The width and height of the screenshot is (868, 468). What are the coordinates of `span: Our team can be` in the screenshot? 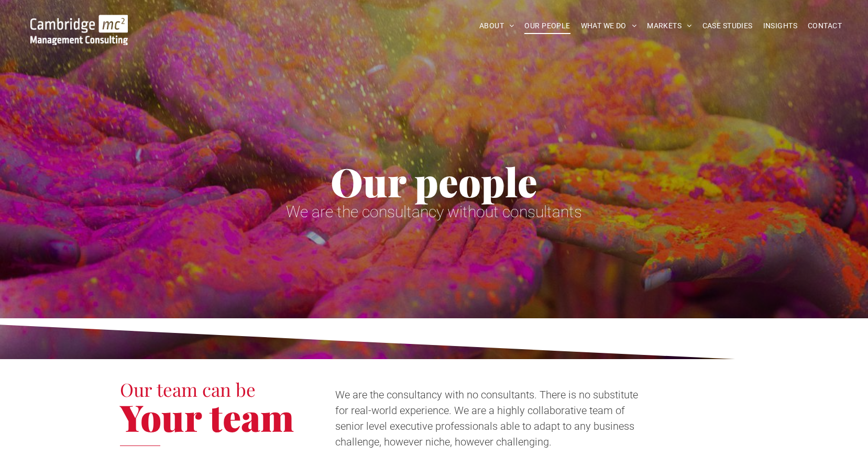 It's located at (188, 389).